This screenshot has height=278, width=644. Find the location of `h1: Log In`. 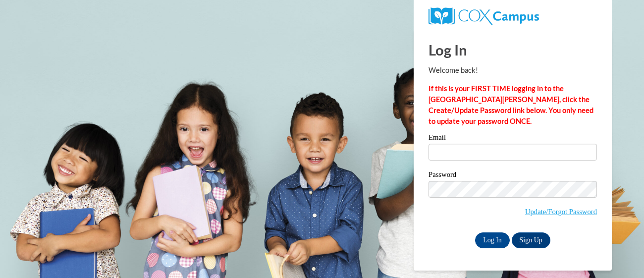

h1: Log In is located at coordinates (512, 49).